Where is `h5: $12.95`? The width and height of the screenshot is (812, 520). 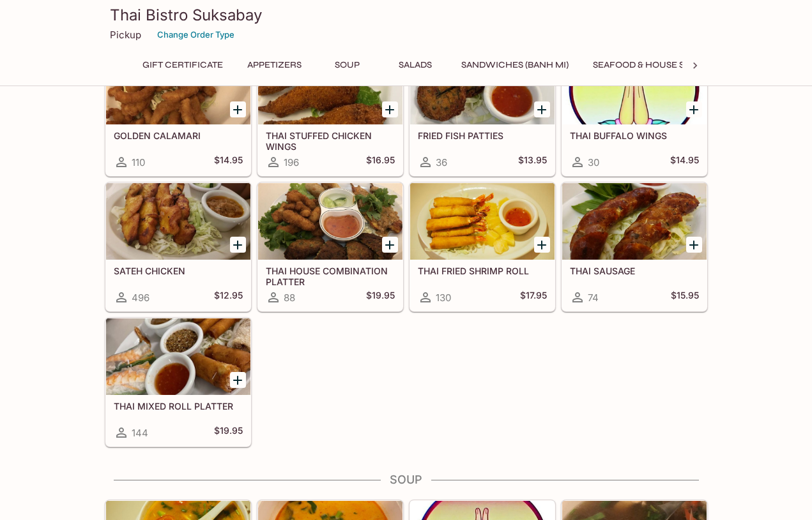 h5: $12.95 is located at coordinates (228, 297).